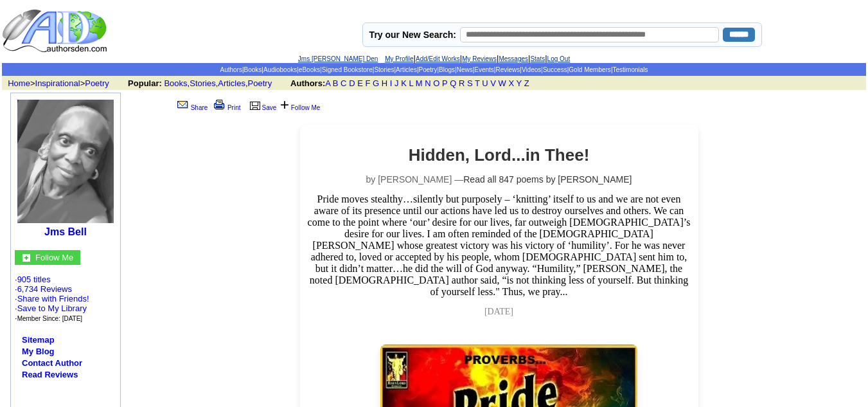 The width and height of the screenshot is (868, 407). What do you see at coordinates (19, 83) in the screenshot?
I see `a: Home` at bounding box center [19, 83].